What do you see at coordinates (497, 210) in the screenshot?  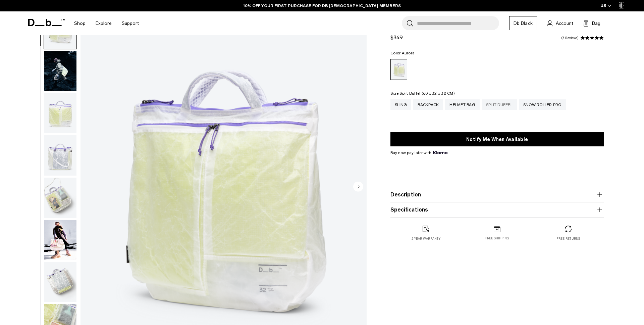 I see `button: Specifications` at bounding box center [497, 210].